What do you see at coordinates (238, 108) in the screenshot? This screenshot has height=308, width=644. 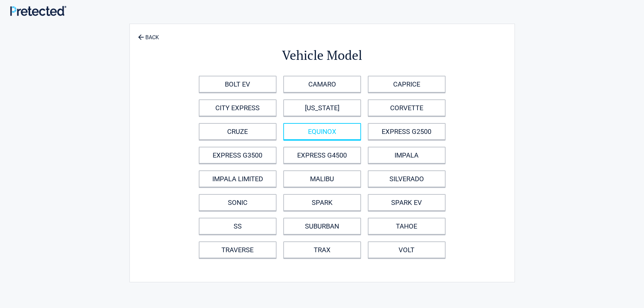 I see `a: CITY EXPRESS` at bounding box center [238, 108].